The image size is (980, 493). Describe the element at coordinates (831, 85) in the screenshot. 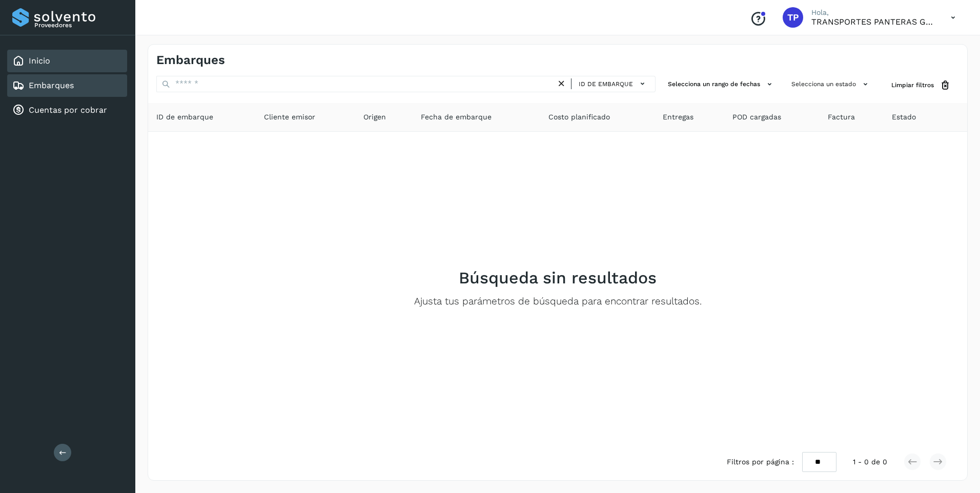

I see `button: Selecciona un estado` at that location.